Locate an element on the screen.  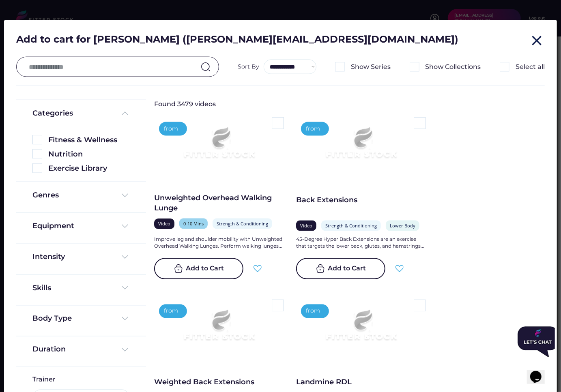
div: Landmine RDL is located at coordinates (360, 382).